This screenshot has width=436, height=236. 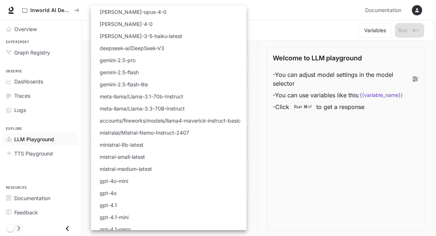 I want to click on p: meta-llama/Llama-3.1-70b-Instruct, so click(x=141, y=96).